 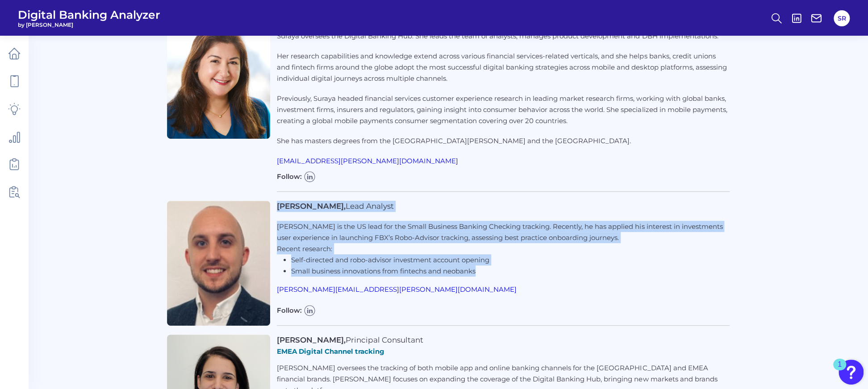 I want to click on li: Small business innovations from fintechs and neobanks, so click(x=510, y=271).